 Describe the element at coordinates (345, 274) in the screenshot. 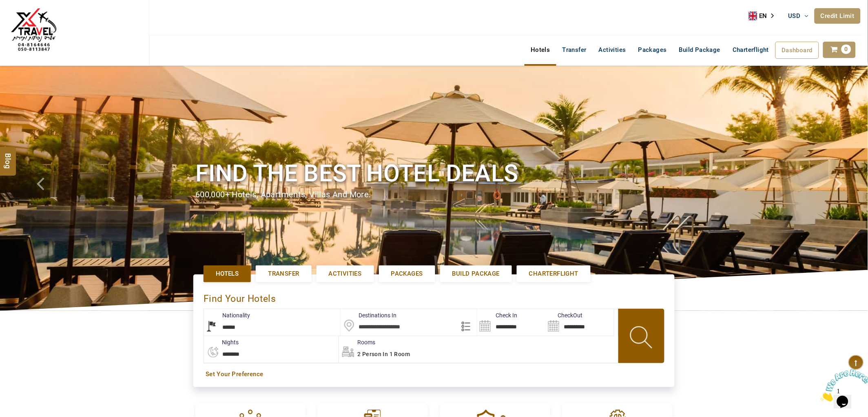

I see `span: Activities` at that location.